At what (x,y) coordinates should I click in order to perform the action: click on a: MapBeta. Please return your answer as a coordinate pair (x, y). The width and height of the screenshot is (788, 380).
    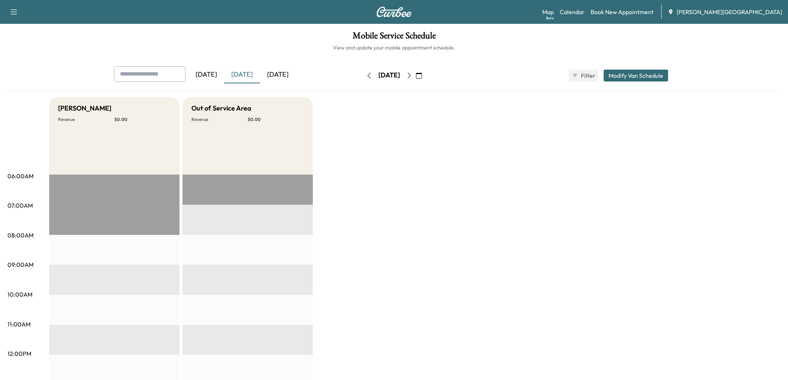
    Looking at the image, I should click on (548, 12).